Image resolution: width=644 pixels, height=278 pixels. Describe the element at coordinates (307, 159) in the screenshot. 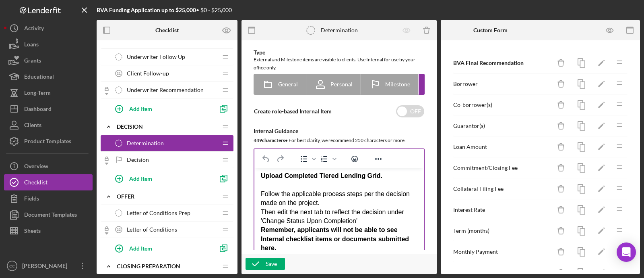

I see `div: Bullet list` at that location.